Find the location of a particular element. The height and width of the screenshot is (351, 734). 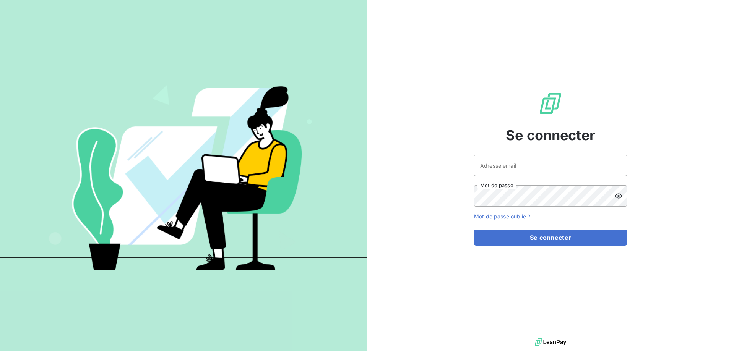

button: Se connecter is located at coordinates (551, 238).